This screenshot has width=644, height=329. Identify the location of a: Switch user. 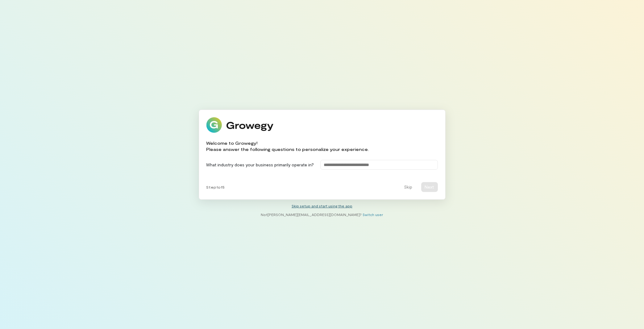
(373, 214).